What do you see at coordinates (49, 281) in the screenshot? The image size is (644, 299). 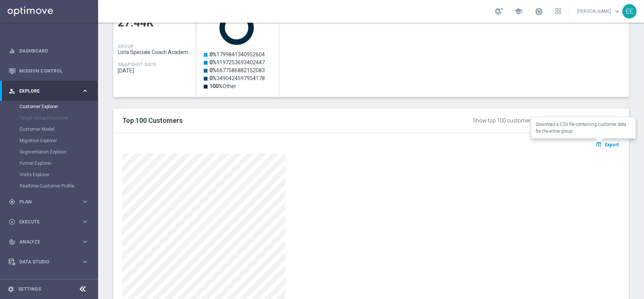 I see `div: Optibot` at bounding box center [49, 281].